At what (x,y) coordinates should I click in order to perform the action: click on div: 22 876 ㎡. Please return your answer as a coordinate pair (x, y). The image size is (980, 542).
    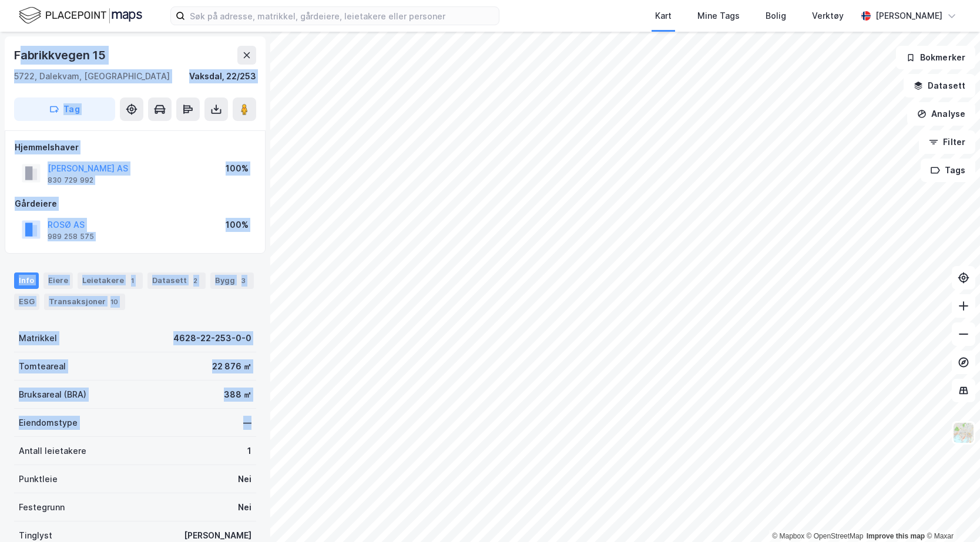
    Looking at the image, I should click on (231, 366).